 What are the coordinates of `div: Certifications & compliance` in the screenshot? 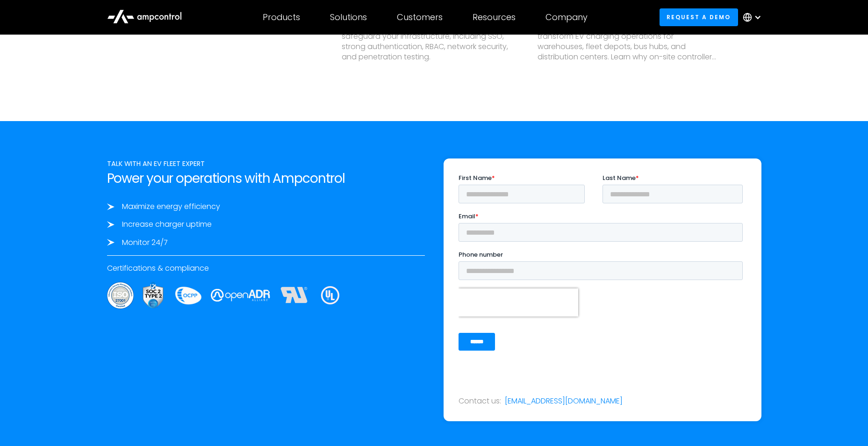 It's located at (266, 269).